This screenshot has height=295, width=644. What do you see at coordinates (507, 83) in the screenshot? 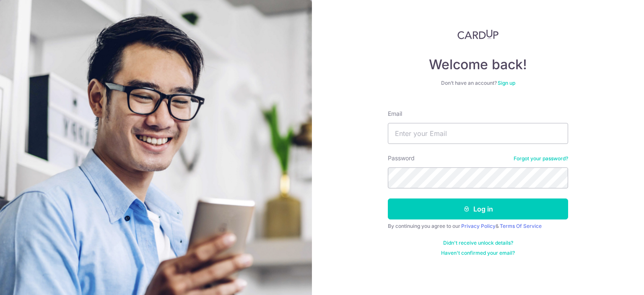
I see `a: Sign up` at bounding box center [507, 83].